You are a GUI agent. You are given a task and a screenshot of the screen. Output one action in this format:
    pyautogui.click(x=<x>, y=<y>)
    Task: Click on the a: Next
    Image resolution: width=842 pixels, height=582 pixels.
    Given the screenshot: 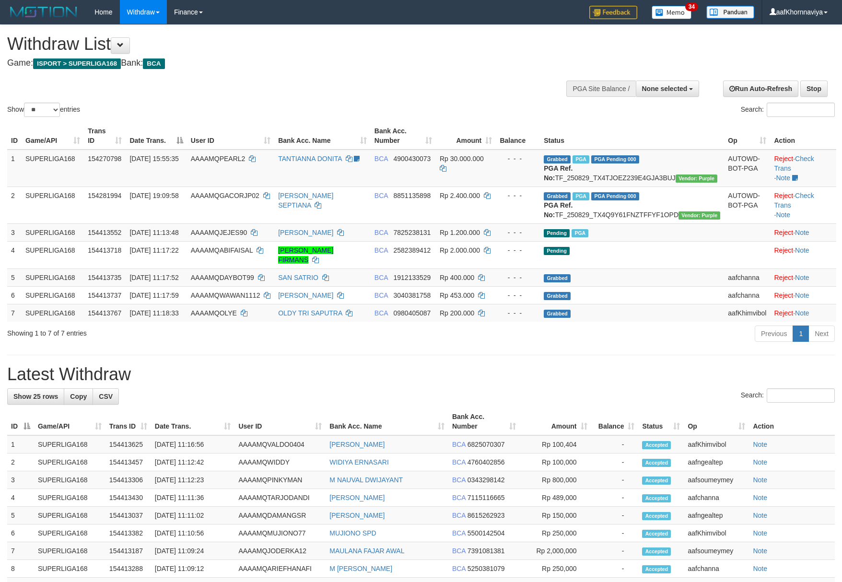 What is the action you would take?
    pyautogui.click(x=821, y=334)
    